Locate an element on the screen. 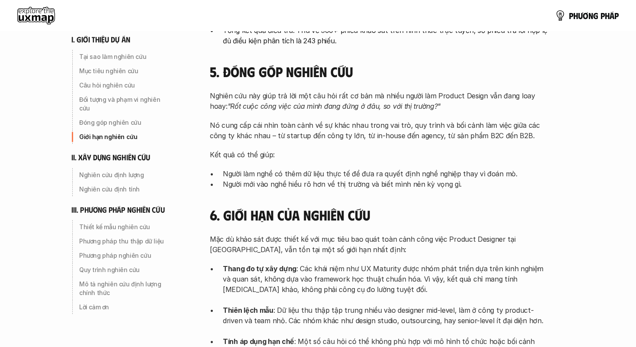  p: Đối tượng và phạm vi nghiên cứu is located at coordinates (126, 104).